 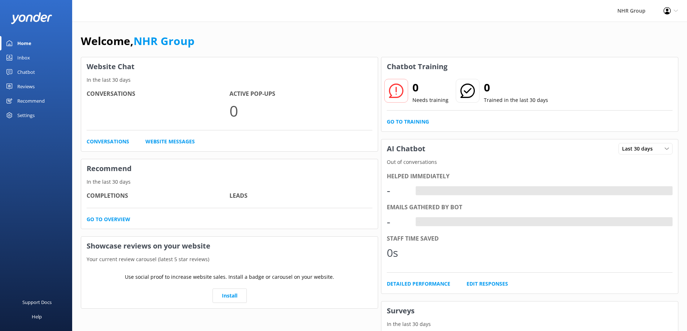 I want to click on div: Reviews, so click(x=26, y=87).